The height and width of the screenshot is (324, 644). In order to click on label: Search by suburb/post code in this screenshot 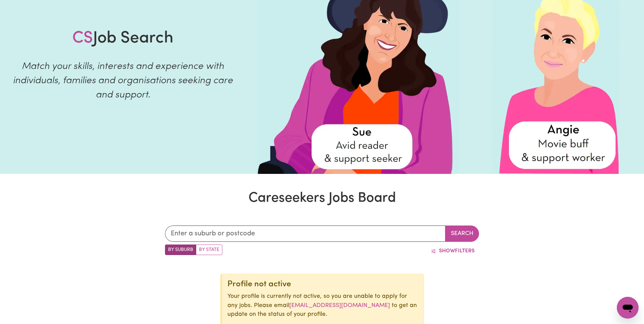, I will do `click(181, 249)`.